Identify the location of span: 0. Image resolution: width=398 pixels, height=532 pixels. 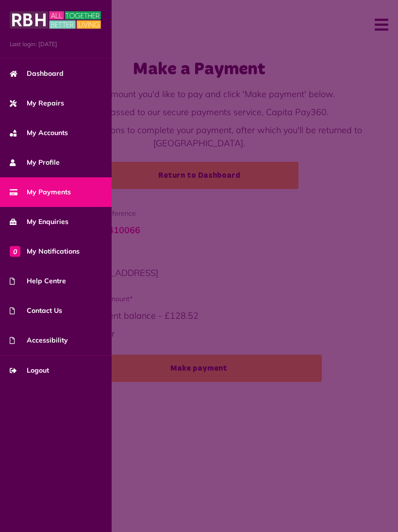
(15, 251).